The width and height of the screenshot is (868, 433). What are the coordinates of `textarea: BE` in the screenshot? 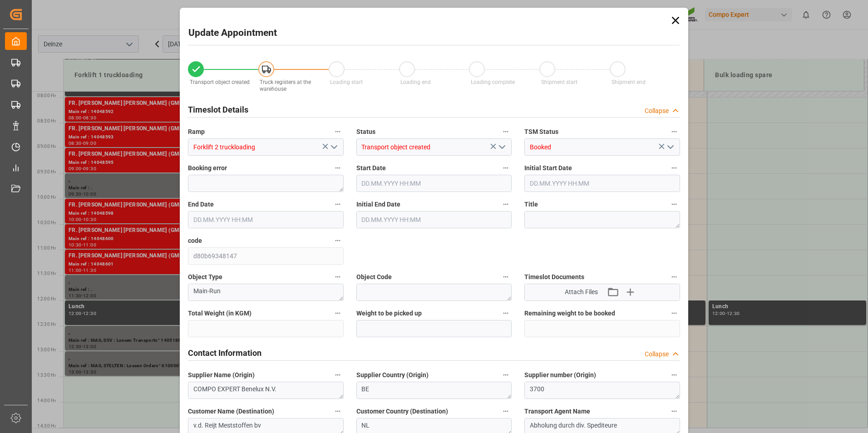 It's located at (434, 390).